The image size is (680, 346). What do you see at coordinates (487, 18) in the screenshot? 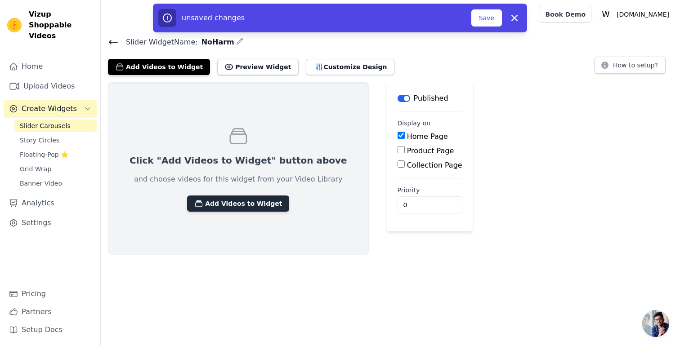
I see `button: Save` at bounding box center [487, 18].